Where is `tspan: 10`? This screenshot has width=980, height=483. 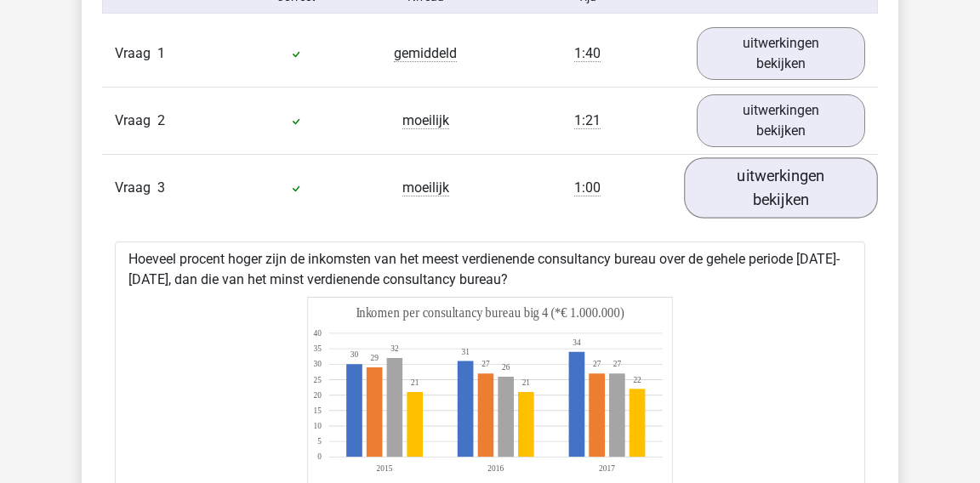
tspan: 10 is located at coordinates (317, 425).